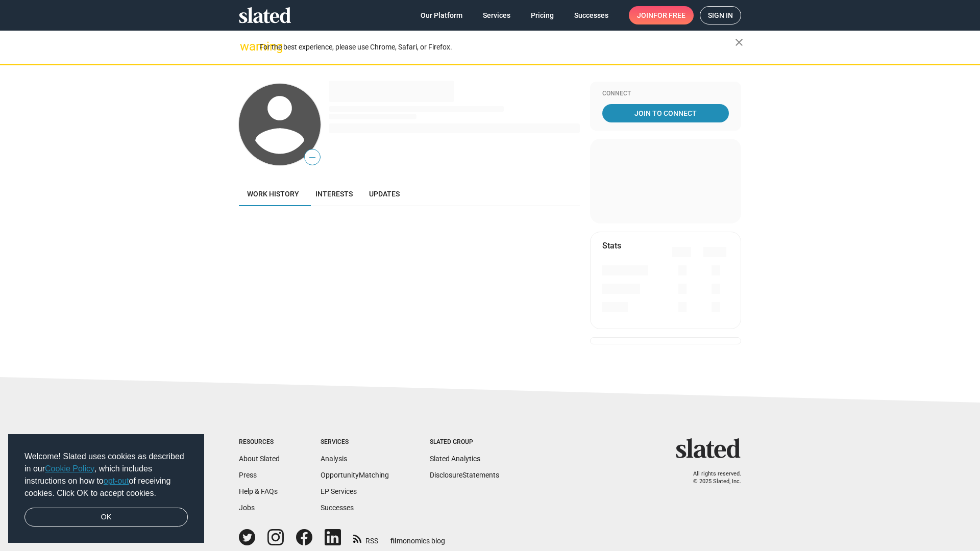 The width and height of the screenshot is (980, 551). Describe the element at coordinates (246, 46) in the screenshot. I see `mat-icon: warning` at that location.